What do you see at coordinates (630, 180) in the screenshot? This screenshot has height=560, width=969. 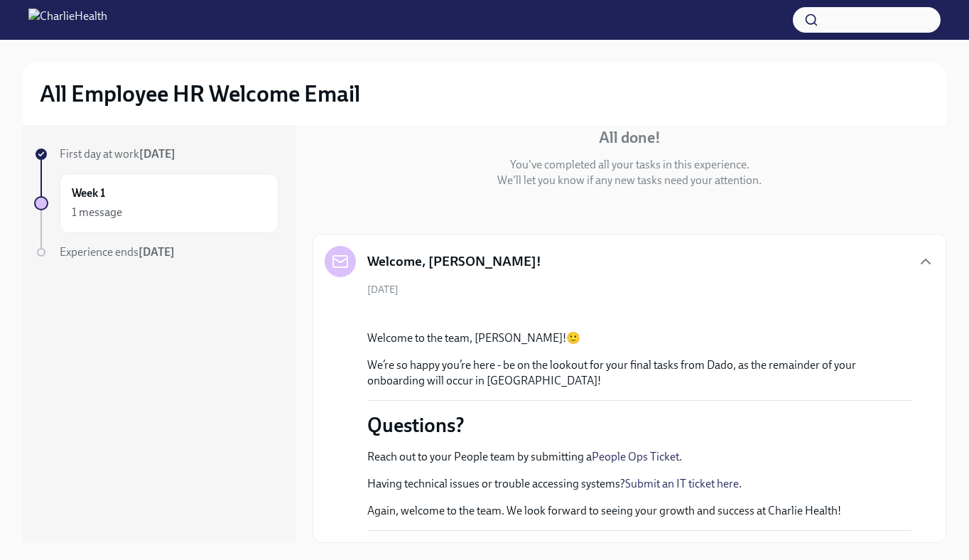 I see `p: We'll let you know if any new tasks need your attention.` at bounding box center [630, 180].